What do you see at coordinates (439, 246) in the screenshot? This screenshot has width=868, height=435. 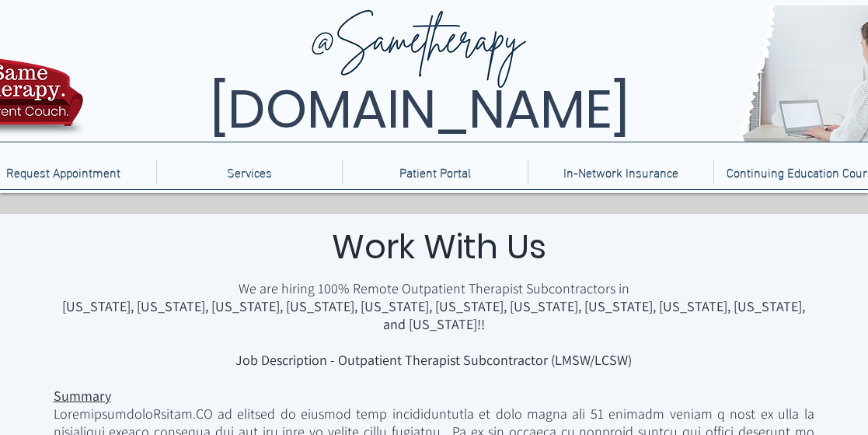 I see `span: Work With Us` at bounding box center [439, 246].